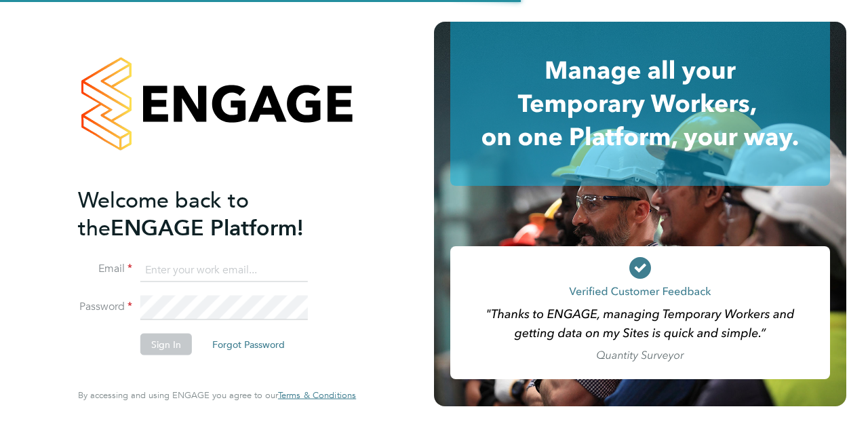 This screenshot has height=428, width=868. I want to click on button: Forgot Password, so click(248, 344).